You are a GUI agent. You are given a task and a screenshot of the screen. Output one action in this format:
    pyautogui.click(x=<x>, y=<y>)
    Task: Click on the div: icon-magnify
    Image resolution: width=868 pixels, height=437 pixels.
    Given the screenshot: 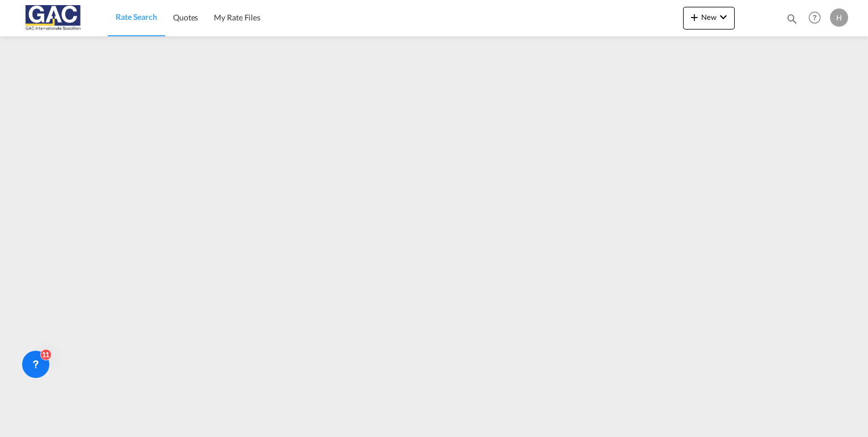 What is the action you would take?
    pyautogui.click(x=791, y=21)
    